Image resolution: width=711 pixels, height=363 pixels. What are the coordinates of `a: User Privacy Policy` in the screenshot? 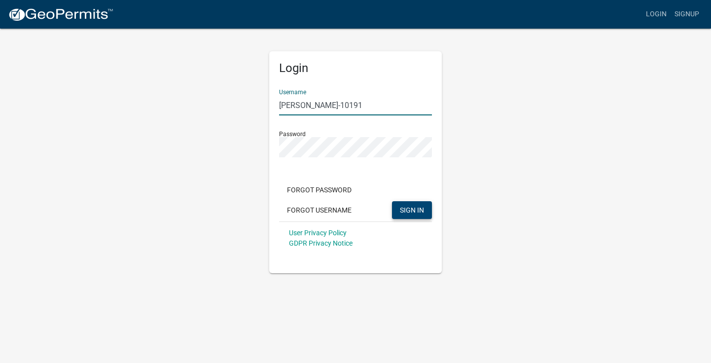 It's located at (317, 233).